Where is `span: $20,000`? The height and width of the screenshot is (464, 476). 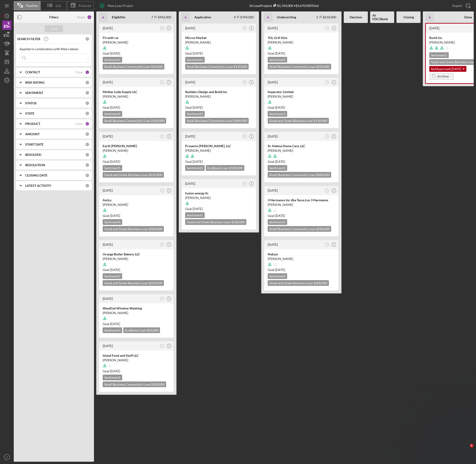
span: $20,000 is located at coordinates (152, 330).